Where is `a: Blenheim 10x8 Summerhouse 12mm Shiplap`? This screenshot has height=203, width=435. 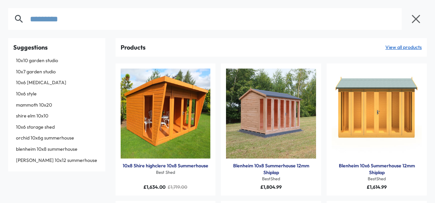 a: Blenheim 10x8 Summerhouse 12mm Shiplap is located at coordinates (271, 169).